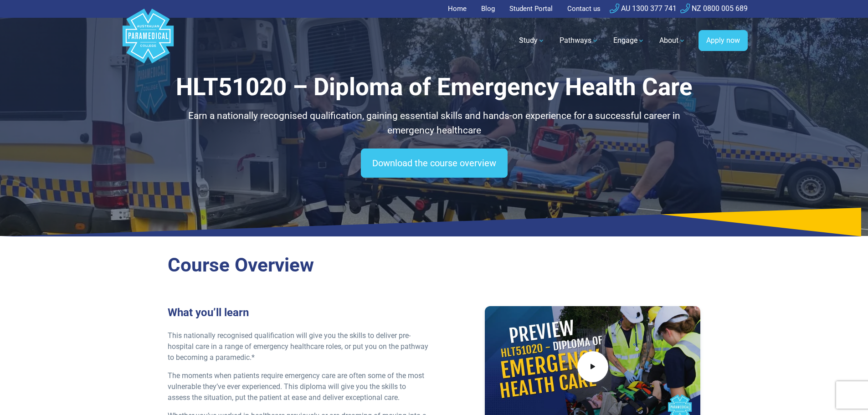 The height and width of the screenshot is (415, 868). Describe the element at coordinates (434, 123) in the screenshot. I see `p: Earn a nationally recognised qualification, gaining essential skills and hands-on experience for ...` at that location.